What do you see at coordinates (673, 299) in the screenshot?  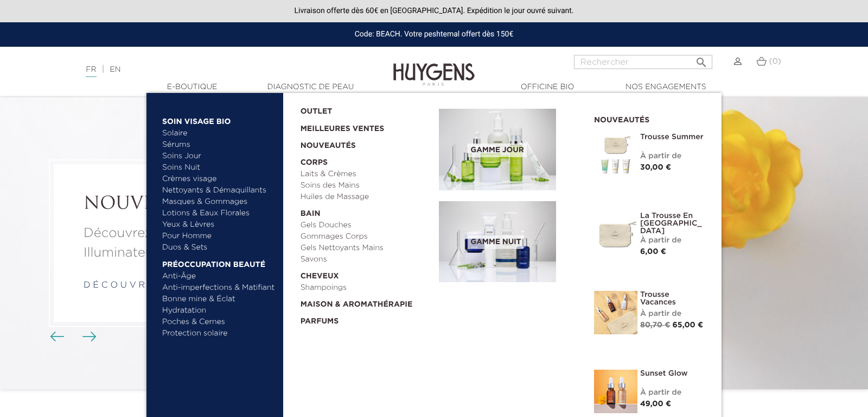 I see `a: Trousse Vacances` at bounding box center [673, 299].